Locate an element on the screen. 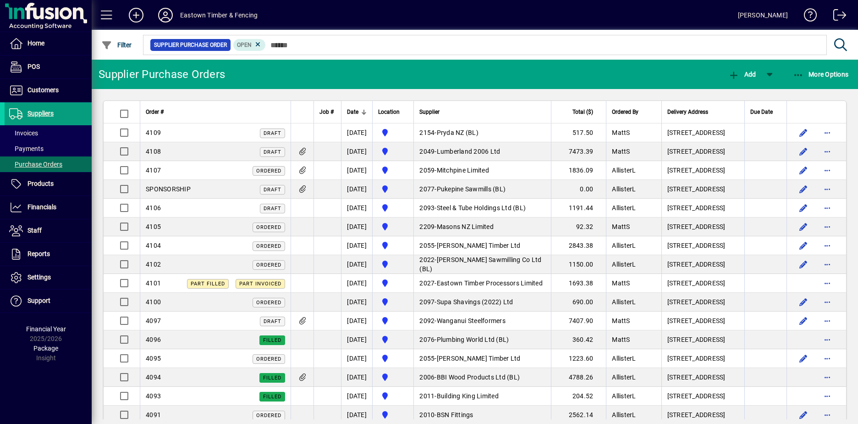 The image size is (858, 424). td: 2843.38 is located at coordinates (578, 245).